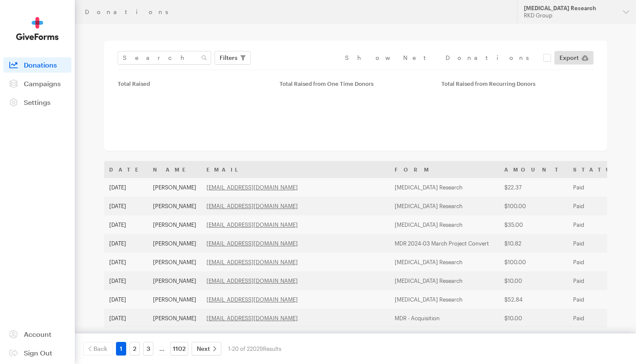 The width and height of the screenshot is (636, 364). I want to click on span: Export, so click(569, 58).